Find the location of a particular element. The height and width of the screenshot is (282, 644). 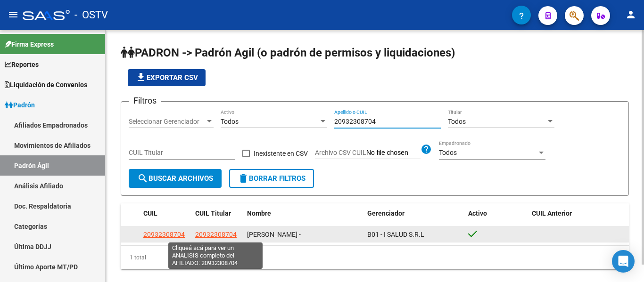

span: Borrar Filtros is located at coordinates (272, 179).